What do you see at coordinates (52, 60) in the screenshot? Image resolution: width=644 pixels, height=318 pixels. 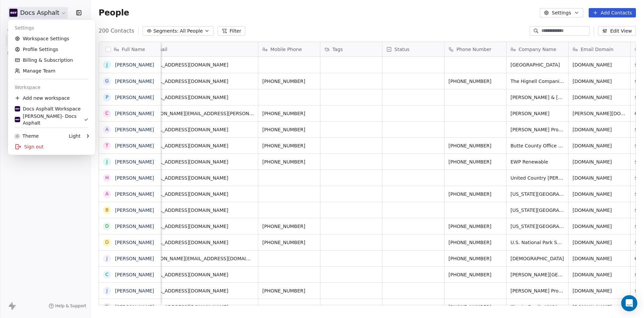 I see `a: Billing & Subscription` at bounding box center [52, 60].